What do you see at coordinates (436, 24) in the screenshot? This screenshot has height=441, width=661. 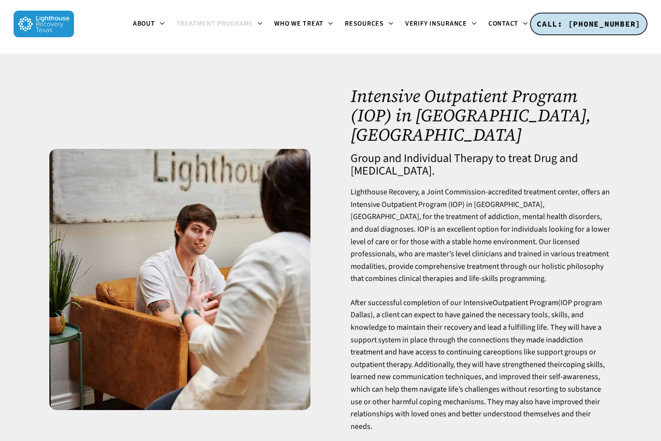 I see `span: Verify Insurance` at bounding box center [436, 24].